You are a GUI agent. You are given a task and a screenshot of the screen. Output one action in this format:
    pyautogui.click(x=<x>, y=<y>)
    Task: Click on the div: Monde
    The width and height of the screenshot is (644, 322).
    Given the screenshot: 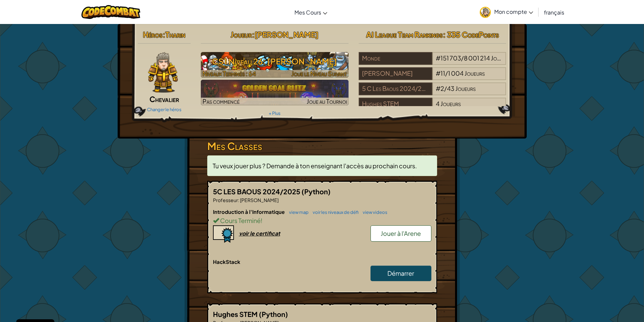 What is the action you would take?
    pyautogui.click(x=396, y=58)
    